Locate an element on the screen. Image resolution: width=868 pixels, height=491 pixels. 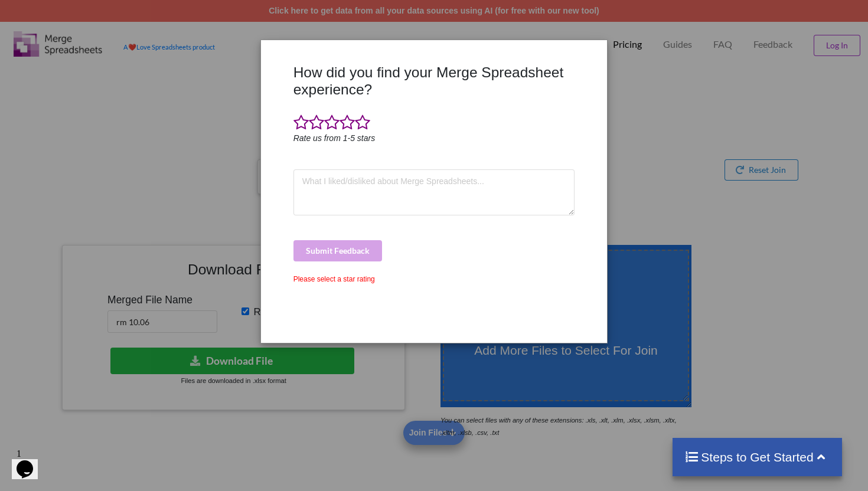
span: 1 is located at coordinates (7, 9).